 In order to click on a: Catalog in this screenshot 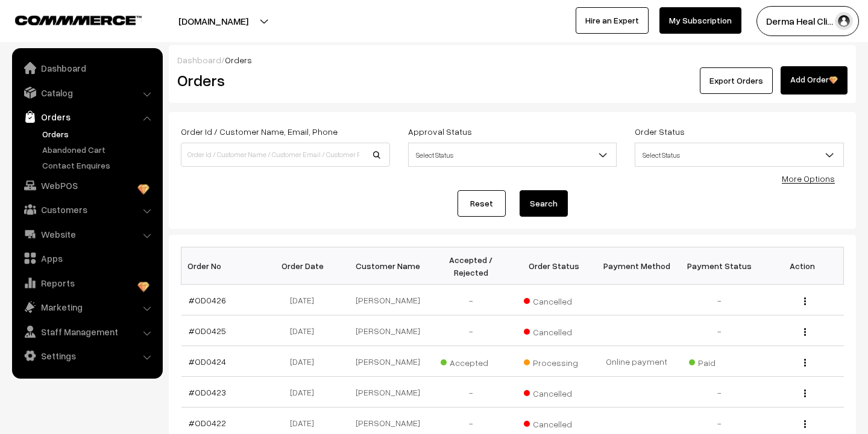, I will do `click(87, 93)`.